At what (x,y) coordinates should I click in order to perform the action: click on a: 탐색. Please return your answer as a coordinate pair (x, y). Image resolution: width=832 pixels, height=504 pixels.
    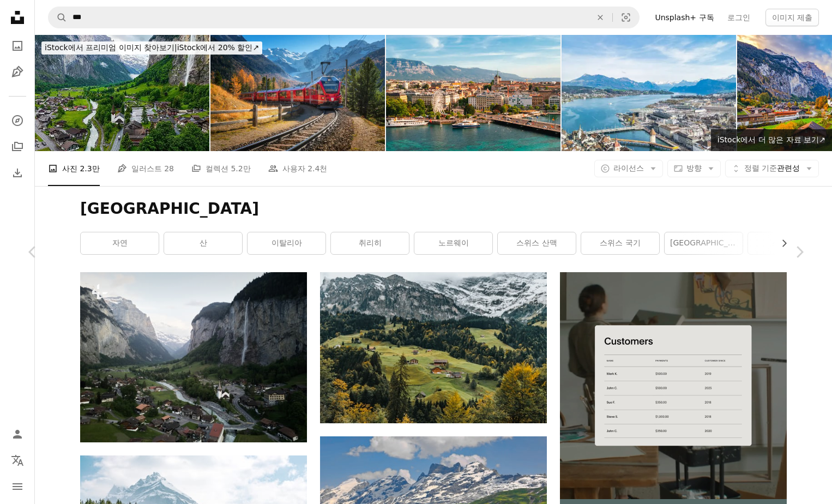
    Looking at the image, I should click on (18, 121).